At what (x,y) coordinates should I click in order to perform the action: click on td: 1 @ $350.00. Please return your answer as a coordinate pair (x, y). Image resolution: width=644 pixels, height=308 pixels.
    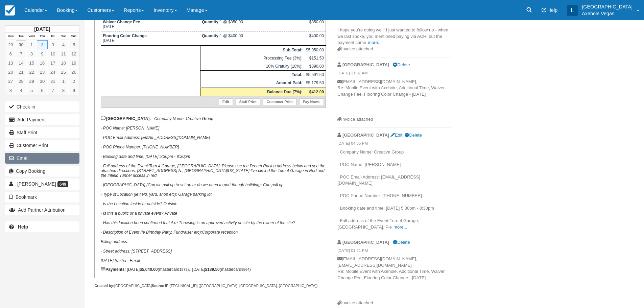
    Looking at the image, I should click on (252, 25).